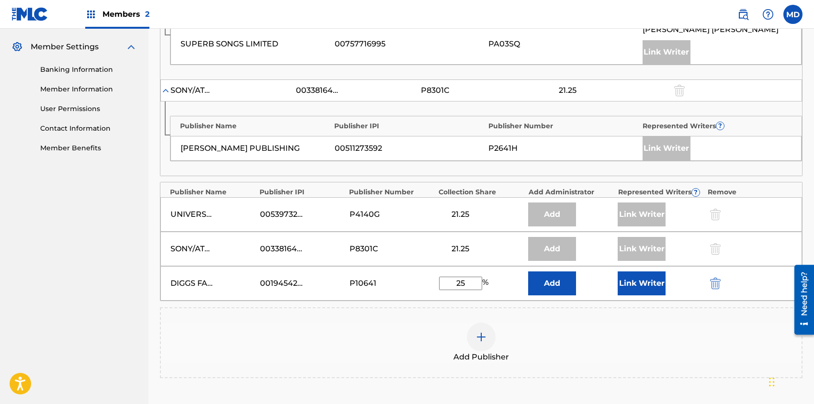  I want to click on img: MLC Logo, so click(30, 14).